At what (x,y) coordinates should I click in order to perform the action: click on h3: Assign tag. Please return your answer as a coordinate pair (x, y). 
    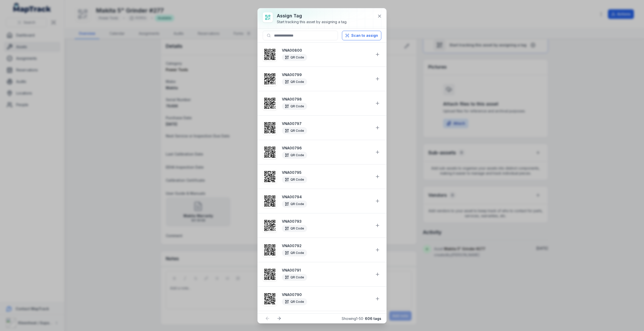
    Looking at the image, I should click on (312, 16).